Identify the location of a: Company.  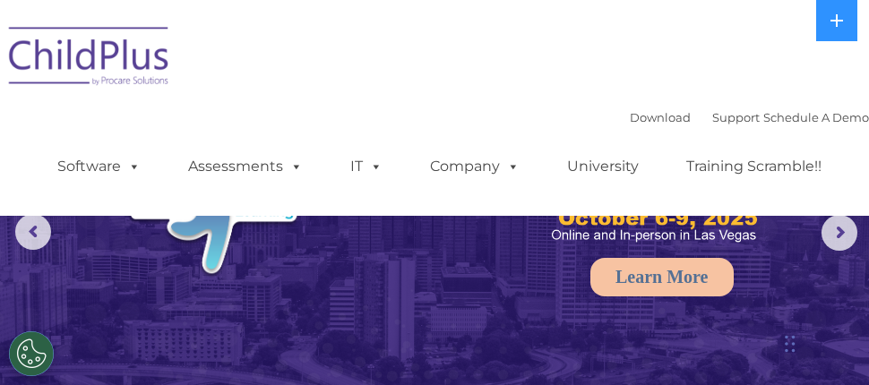
(475, 167).